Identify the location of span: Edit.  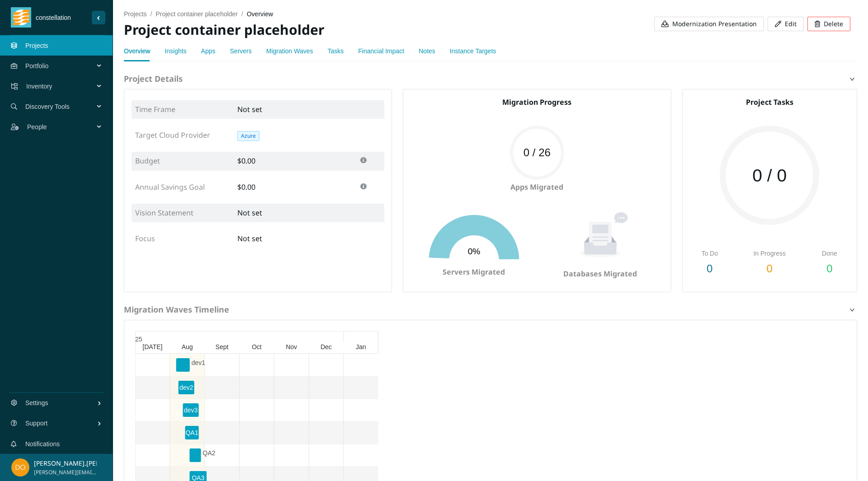
(791, 24).